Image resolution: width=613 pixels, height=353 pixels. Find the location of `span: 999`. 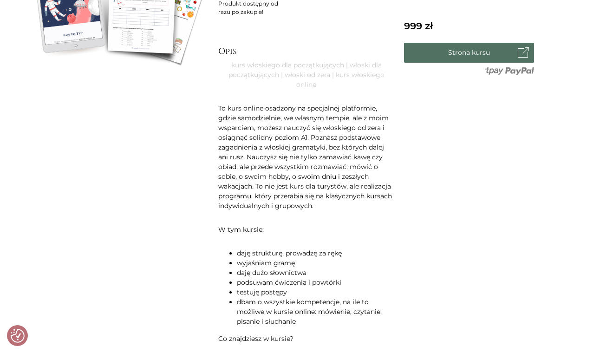

span: 999 is located at coordinates (419, 26).